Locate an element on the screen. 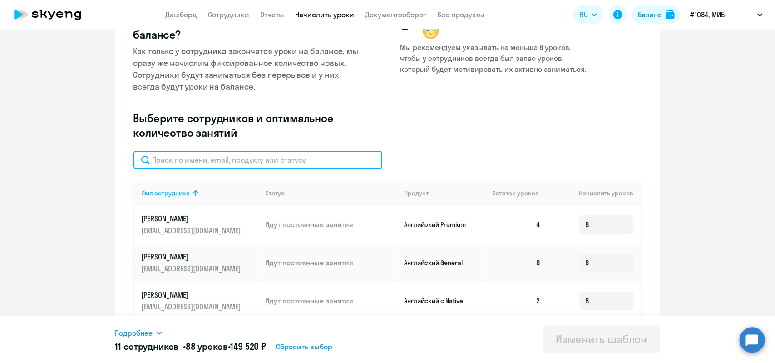  button: Балансbalance is located at coordinates (656, 15).